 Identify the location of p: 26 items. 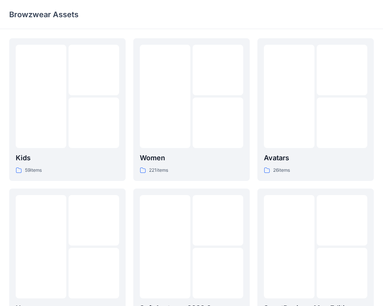
(281, 170).